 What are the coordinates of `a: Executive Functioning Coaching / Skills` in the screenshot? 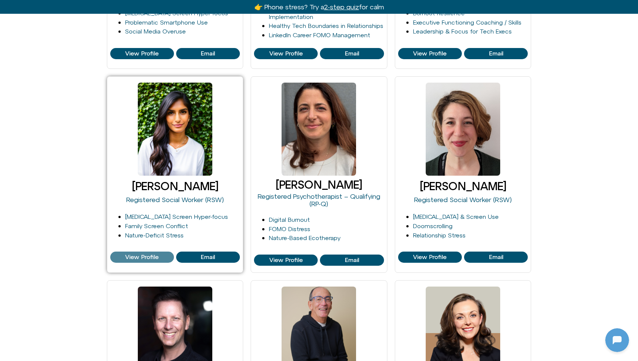 It's located at (467, 22).